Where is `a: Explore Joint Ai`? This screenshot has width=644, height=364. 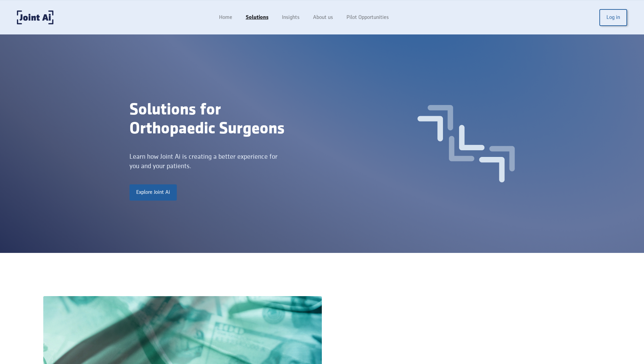
a: Explore Joint Ai is located at coordinates (153, 193).